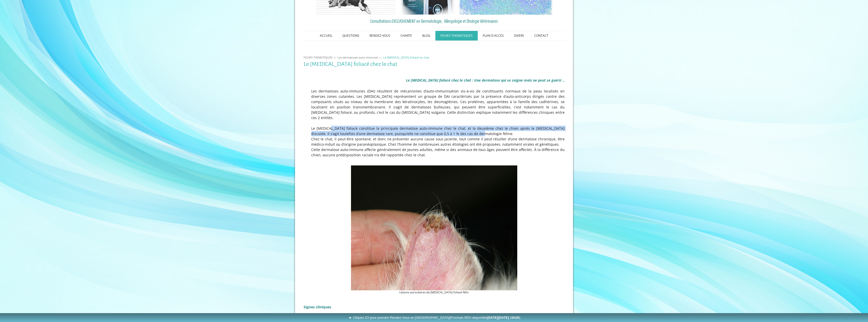 This screenshot has width=868, height=322. I want to click on span: Les dermatoses auto-immunes, so click(358, 57).